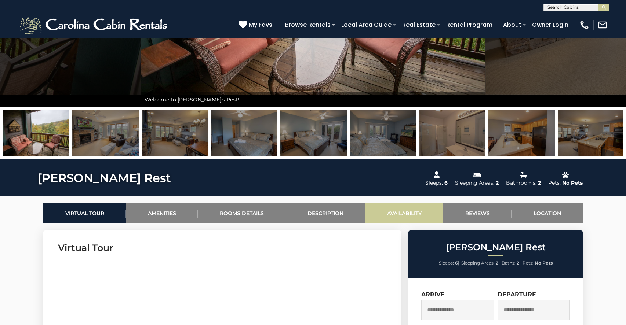 Image resolution: width=626 pixels, height=325 pixels. Describe the element at coordinates (446, 263) in the screenshot. I see `span: Sleeps:` at that location.